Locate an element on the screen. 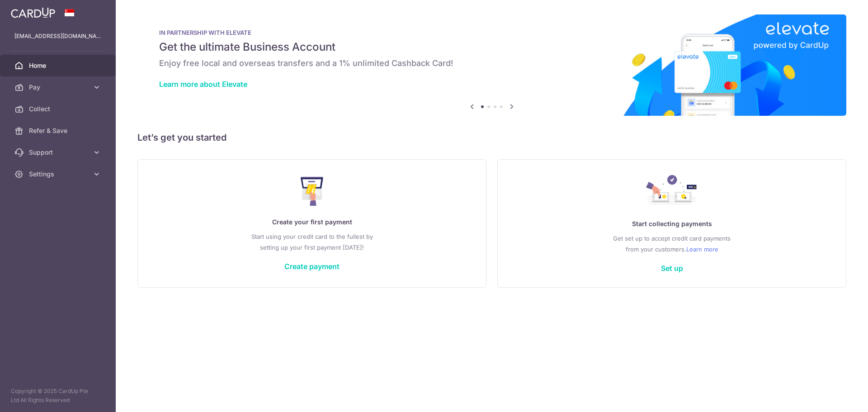 This screenshot has width=868, height=412. img: Collect Payment is located at coordinates (672, 192).